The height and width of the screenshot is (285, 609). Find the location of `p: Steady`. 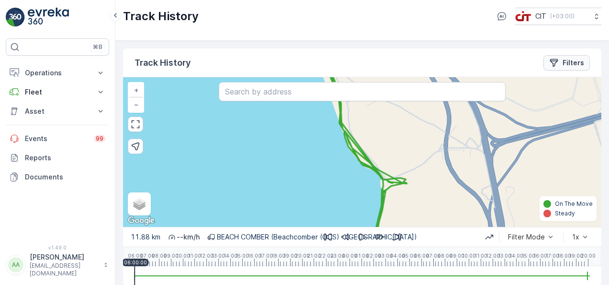

p: Steady is located at coordinates (565, 213).